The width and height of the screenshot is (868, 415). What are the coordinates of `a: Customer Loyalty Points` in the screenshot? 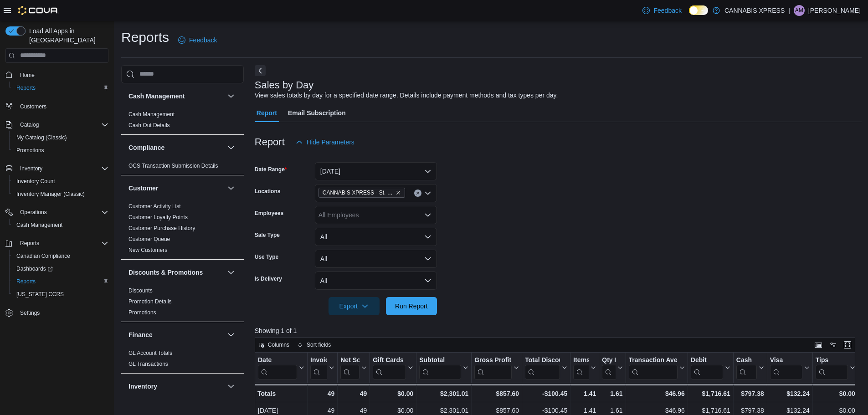 It's located at (158, 217).